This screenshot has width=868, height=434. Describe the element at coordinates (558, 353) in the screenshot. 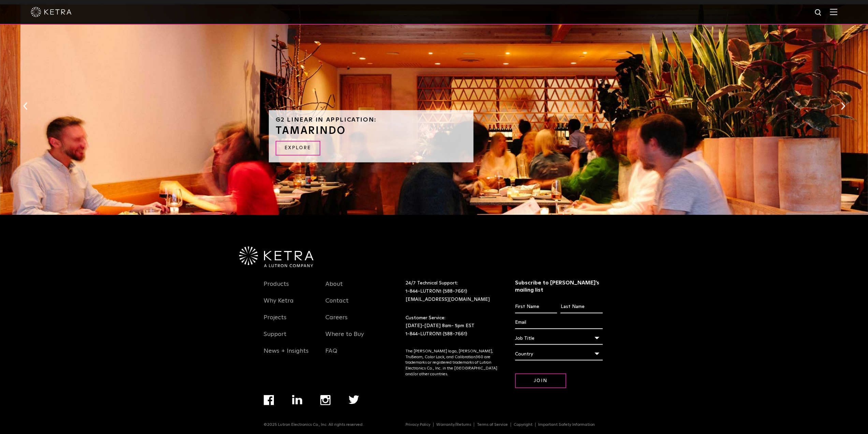

I see `div: Country` at that location.